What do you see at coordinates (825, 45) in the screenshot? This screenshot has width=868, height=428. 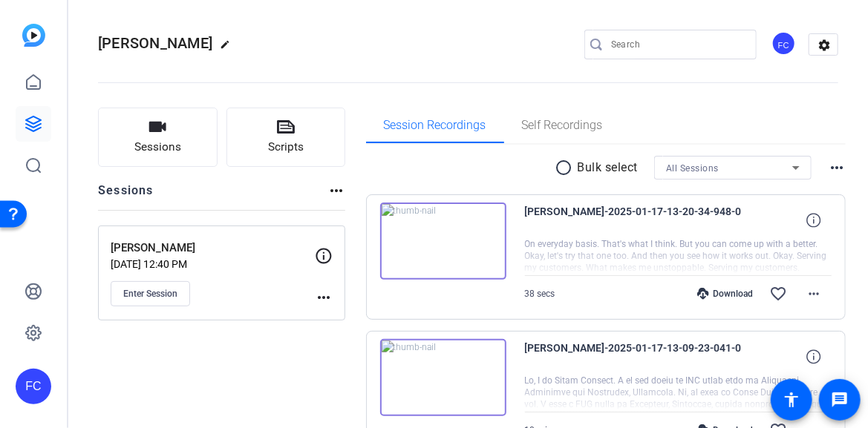 I see `mat-icon: settings` at bounding box center [825, 45].